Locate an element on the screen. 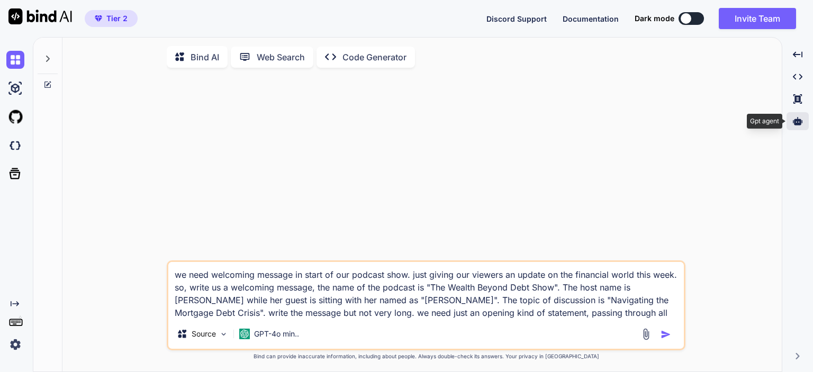  p: Code Generator is located at coordinates (374, 57).